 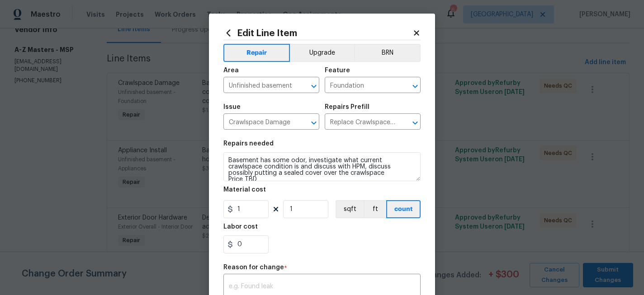 I want to click on button: count, so click(x=403, y=210).